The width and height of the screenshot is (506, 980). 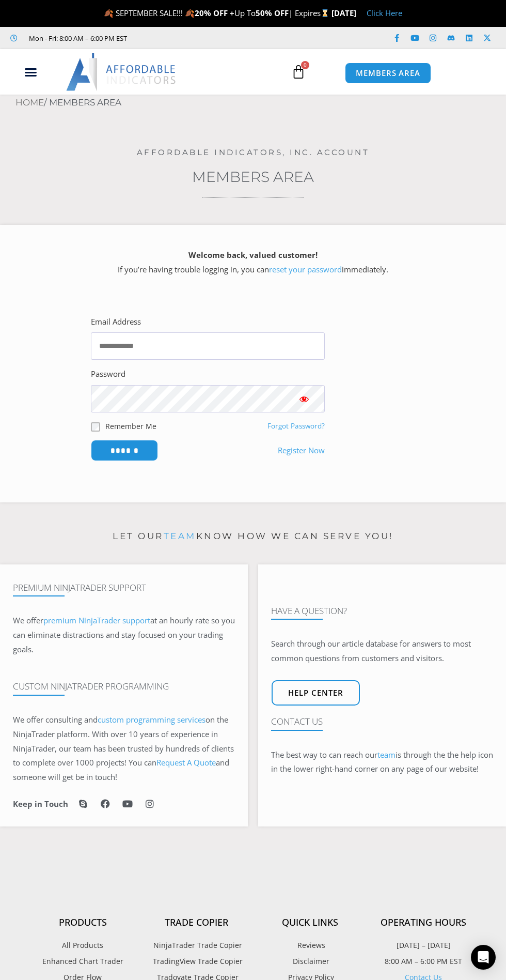 What do you see at coordinates (196, 945) in the screenshot?
I see `span: NinjaTrader Trade Copier` at bounding box center [196, 945].